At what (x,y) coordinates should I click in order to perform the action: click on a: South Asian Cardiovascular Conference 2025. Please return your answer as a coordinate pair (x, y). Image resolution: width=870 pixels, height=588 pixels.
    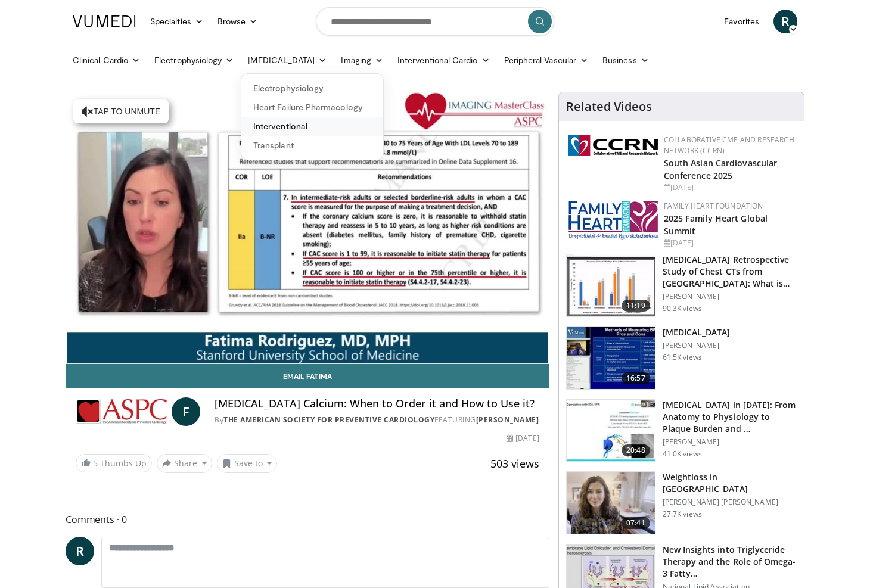
    Looking at the image, I should click on (721, 169).